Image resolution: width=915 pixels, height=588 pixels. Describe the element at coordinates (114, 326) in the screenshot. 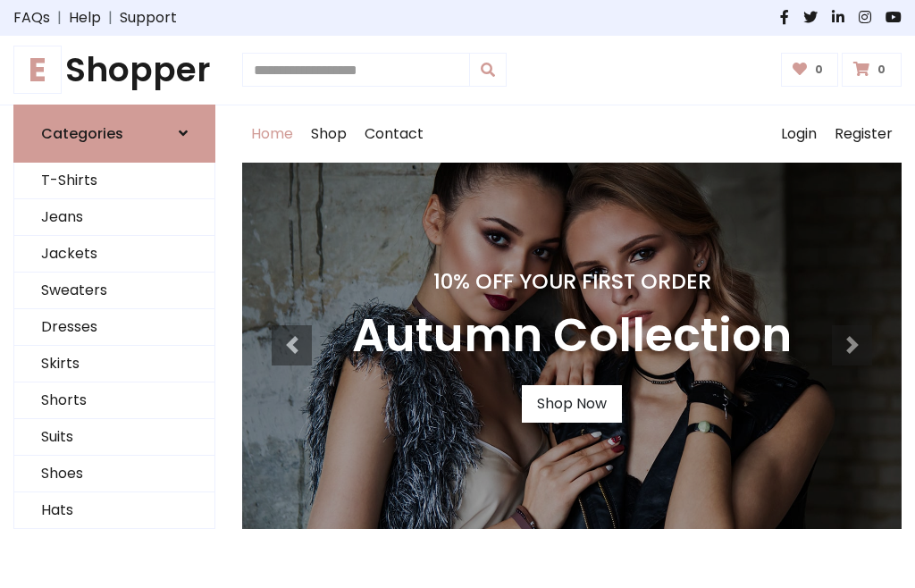

I see `a: Dresses` at that location.